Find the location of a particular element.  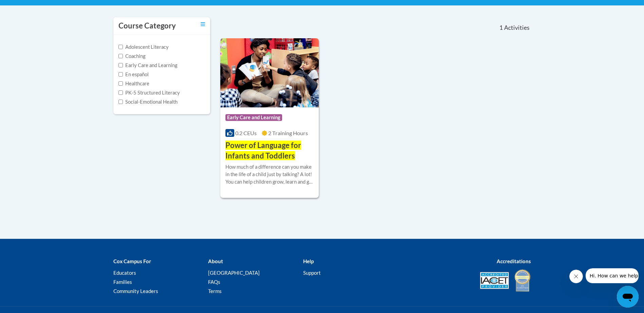

label: Adolescent Literacy is located at coordinates (143, 47).